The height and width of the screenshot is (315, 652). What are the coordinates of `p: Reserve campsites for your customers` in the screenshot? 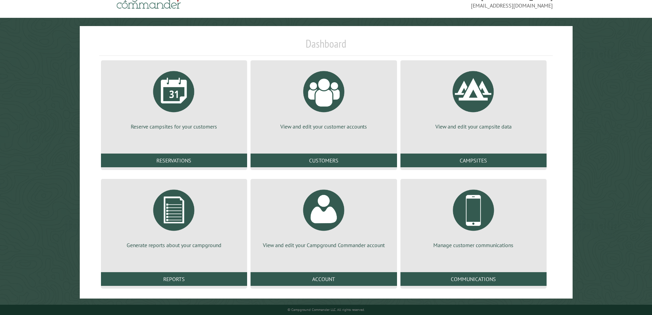 It's located at (174, 126).